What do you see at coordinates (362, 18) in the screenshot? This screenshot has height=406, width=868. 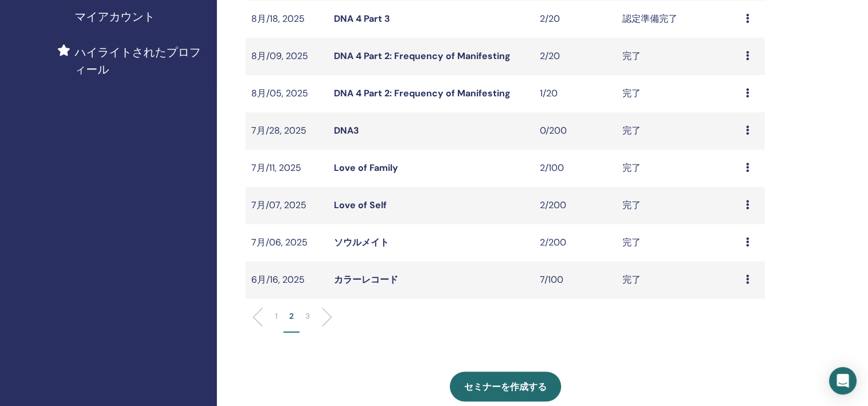 I see `a: DNA 4 Part 3` at bounding box center [362, 18].